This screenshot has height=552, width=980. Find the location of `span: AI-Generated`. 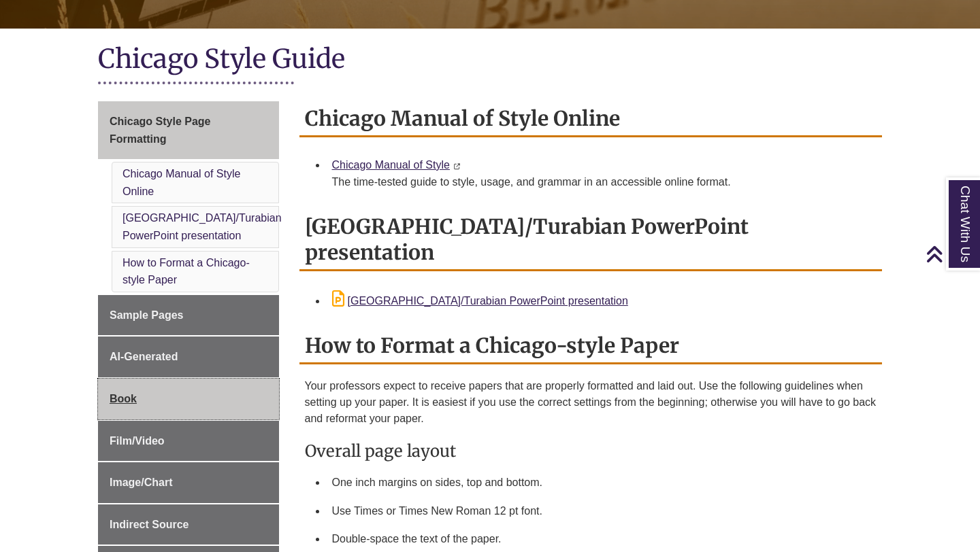

span: AI-Generated is located at coordinates (144, 356).